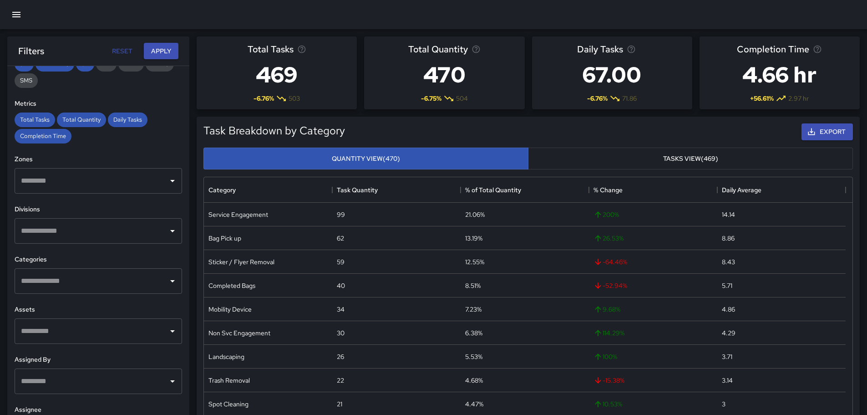 This screenshot has height=415, width=867. What do you see at coordinates (729, 333) in the screenshot?
I see `div: 4.29` at bounding box center [729, 333].